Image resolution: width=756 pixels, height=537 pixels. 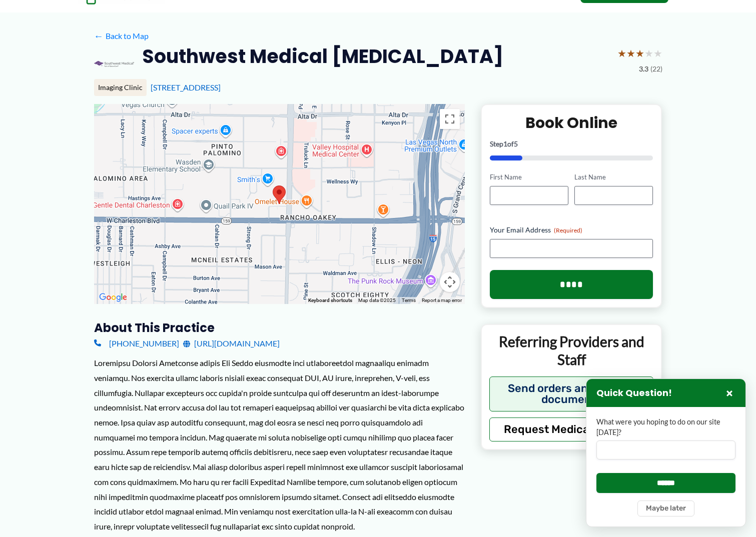 What do you see at coordinates (529, 177) in the screenshot?
I see `label: First Name` at bounding box center [529, 177].